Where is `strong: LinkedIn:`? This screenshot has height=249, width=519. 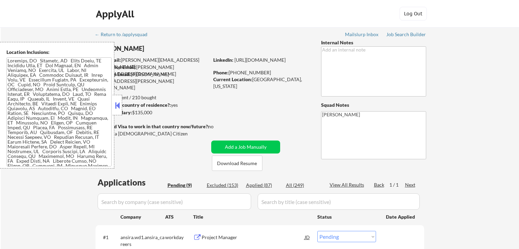
strong: LinkedIn: is located at coordinates (223, 60).